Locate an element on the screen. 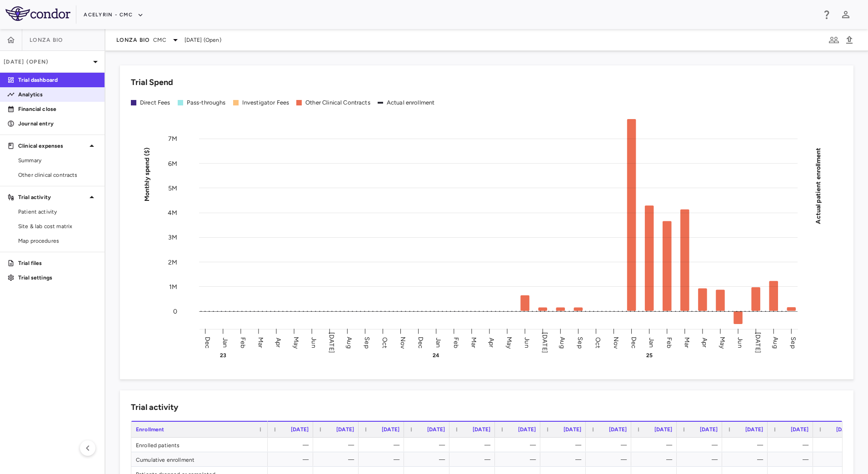 The image size is (868, 474). tspan: 4M is located at coordinates (173, 213).